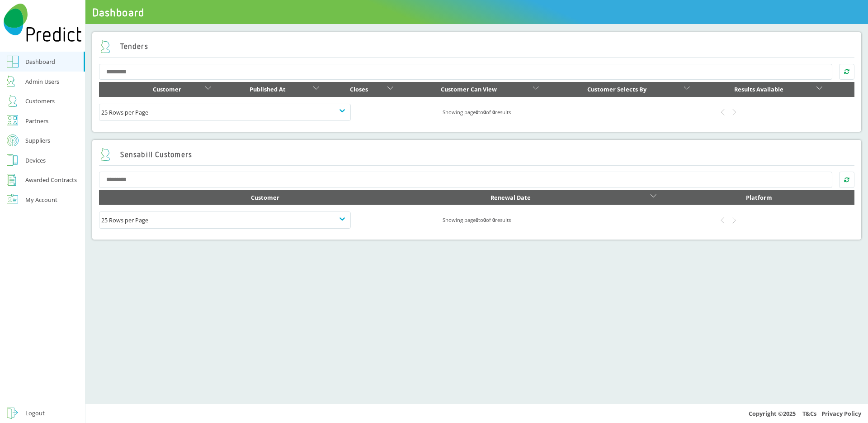  I want to click on div: Customer Selects By, so click(617, 89).